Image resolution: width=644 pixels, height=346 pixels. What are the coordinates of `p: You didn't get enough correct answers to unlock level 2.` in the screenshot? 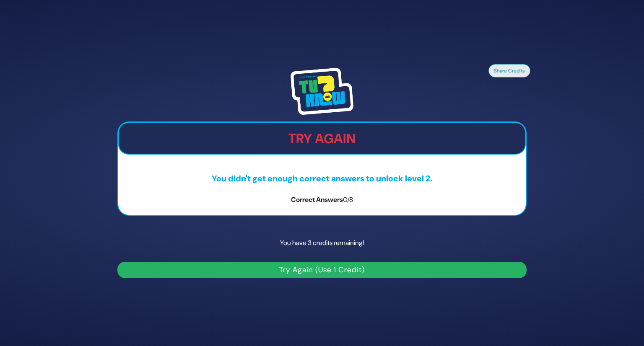 It's located at (322, 178).